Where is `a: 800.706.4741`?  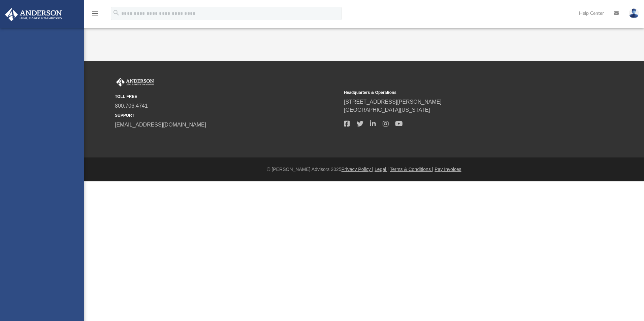
a: 800.706.4741 is located at coordinates (131, 105).